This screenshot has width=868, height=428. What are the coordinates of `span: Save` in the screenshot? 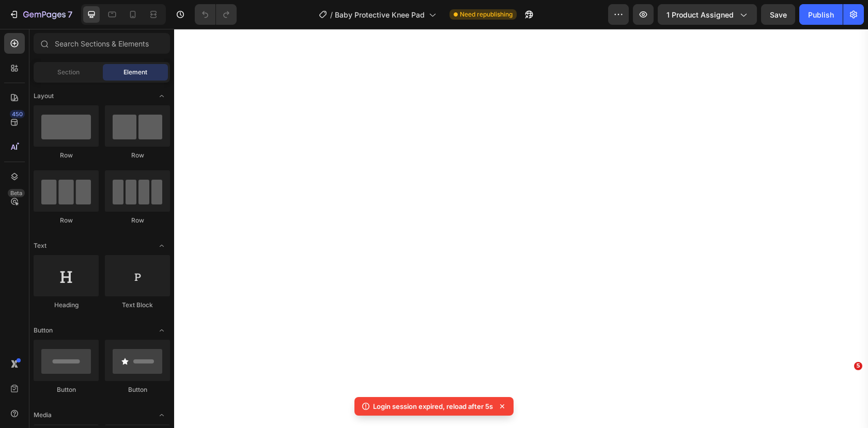 It's located at (778, 15).